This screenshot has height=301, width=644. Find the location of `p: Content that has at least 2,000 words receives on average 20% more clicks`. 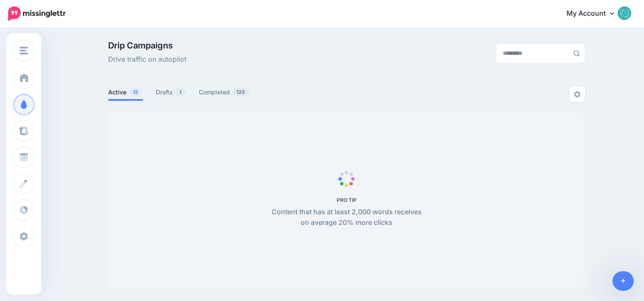

p: Content that has at least 2,000 words receives on average 20% more clicks is located at coordinates (347, 218).